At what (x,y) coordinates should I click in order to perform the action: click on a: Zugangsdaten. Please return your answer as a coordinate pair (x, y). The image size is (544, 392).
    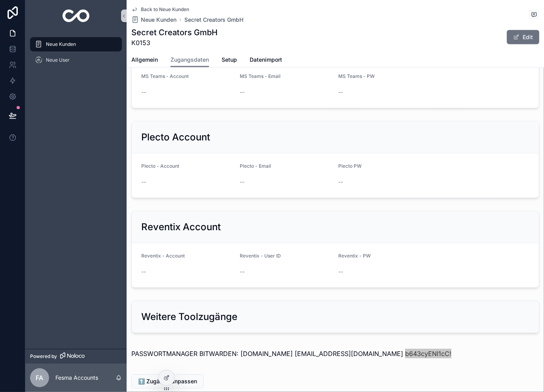
    Looking at the image, I should click on (190, 60).